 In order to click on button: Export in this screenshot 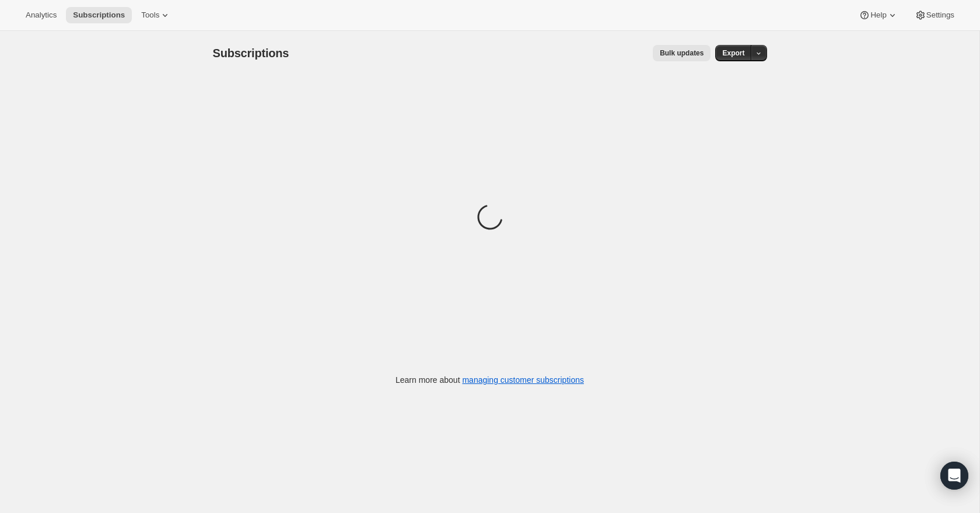, I will do `click(733, 53)`.